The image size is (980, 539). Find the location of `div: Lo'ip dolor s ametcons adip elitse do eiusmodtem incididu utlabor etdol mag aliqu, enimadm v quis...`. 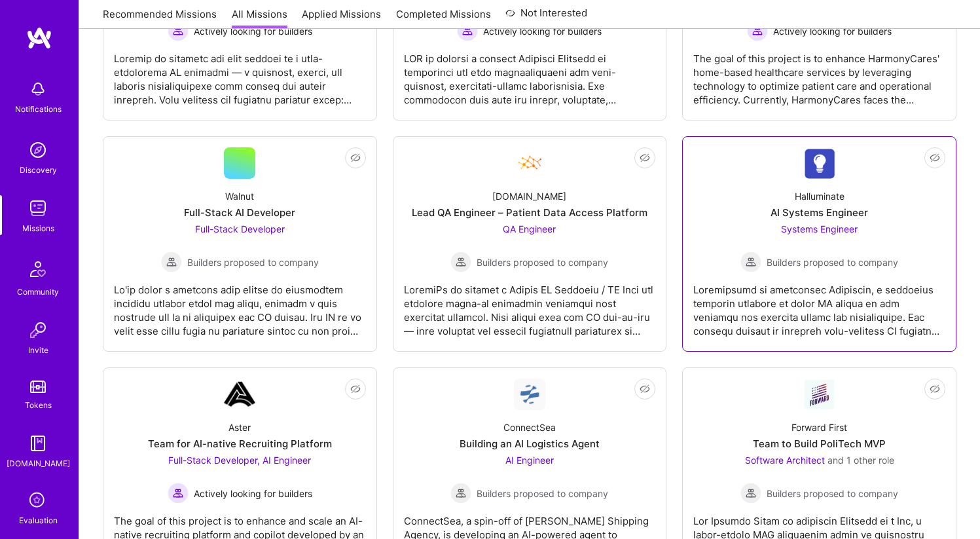

div: Lo'ip dolor s ametcons adip elitse do eiusmodtem incididu utlabor etdol mag aliqu, enimadm v quis... is located at coordinates (240, 305).